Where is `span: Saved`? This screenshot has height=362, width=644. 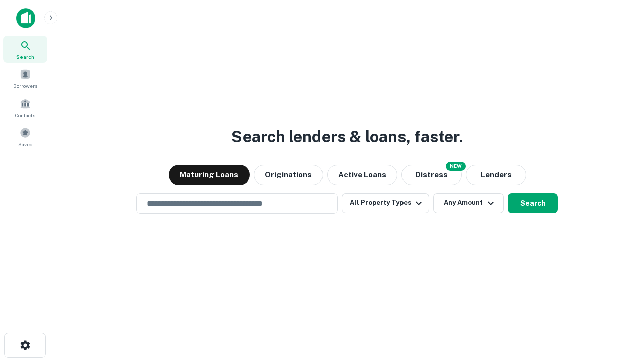
span: Saved is located at coordinates (25, 145).